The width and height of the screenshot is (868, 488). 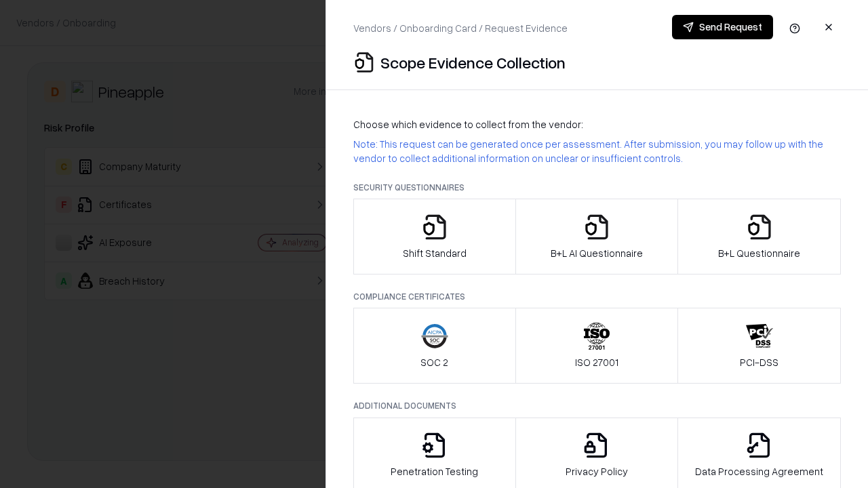 What do you see at coordinates (597, 253) in the screenshot?
I see `p: B+L AI Questionnaire` at bounding box center [597, 253].